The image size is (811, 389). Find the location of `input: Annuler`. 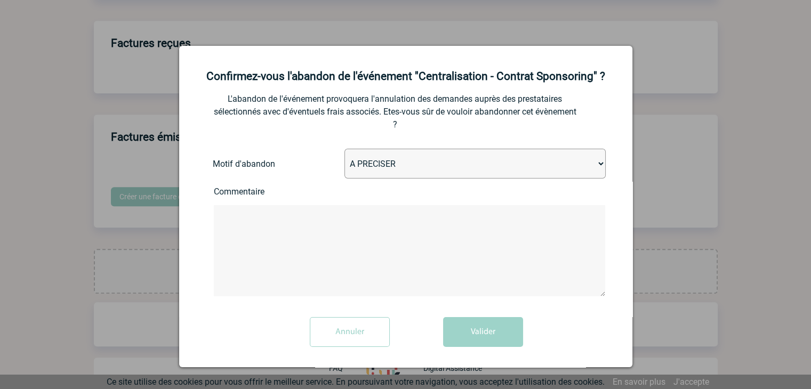

input: Annuler is located at coordinates (350, 332).